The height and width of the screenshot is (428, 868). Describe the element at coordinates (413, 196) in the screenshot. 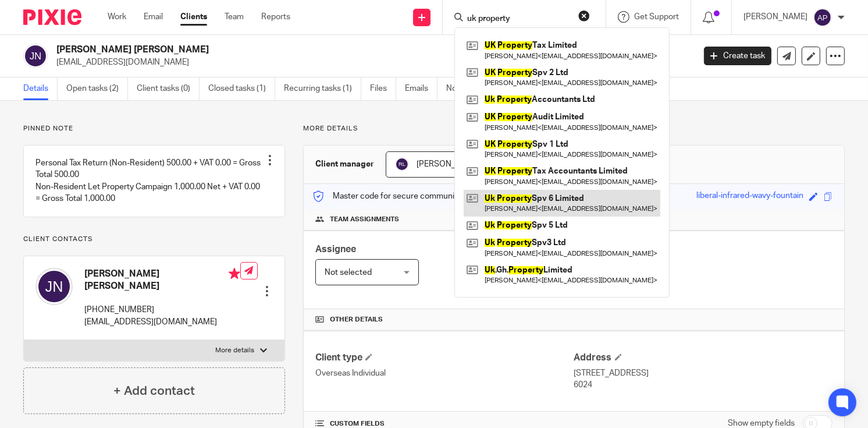

I see `p: Master code for secure communications and files` at that location.